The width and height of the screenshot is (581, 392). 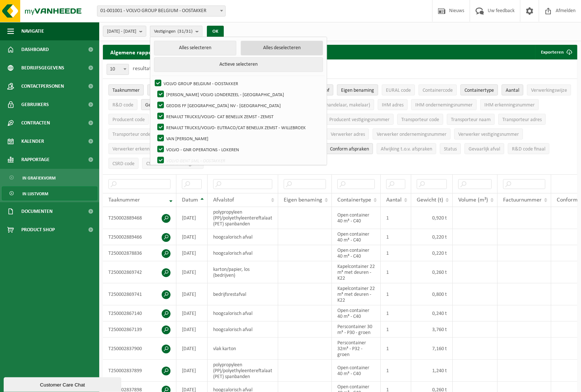 I want to click on span: Verwerker erkenningsnummer, so click(x=144, y=149).